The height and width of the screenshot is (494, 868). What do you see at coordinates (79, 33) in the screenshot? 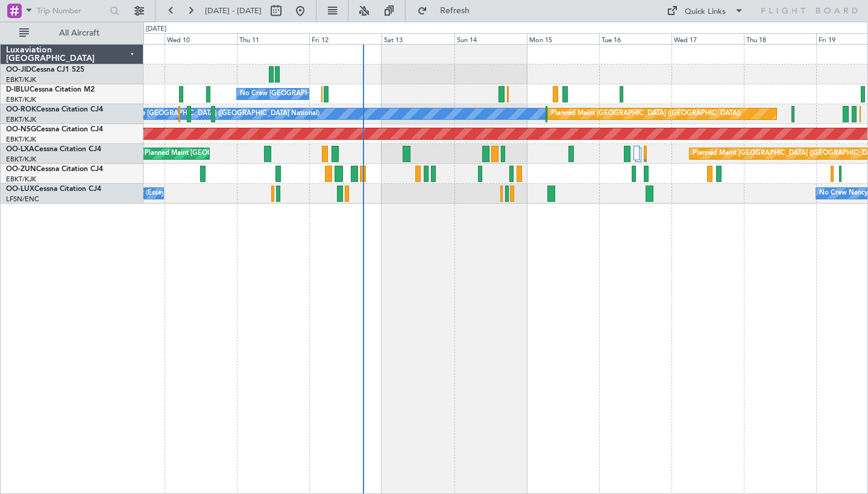
I see `span: All Aircraft` at bounding box center [79, 33].